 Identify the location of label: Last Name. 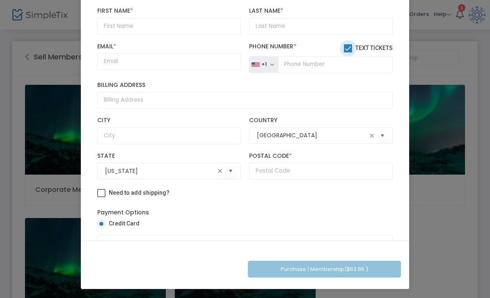
(321, 11).